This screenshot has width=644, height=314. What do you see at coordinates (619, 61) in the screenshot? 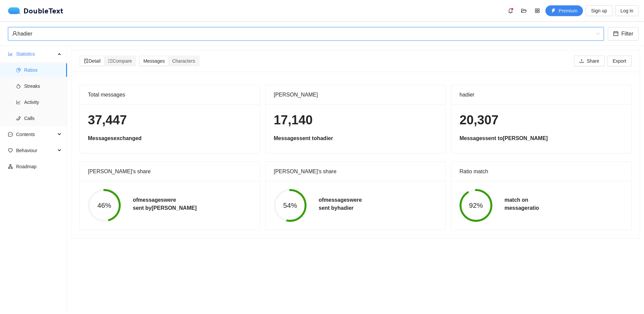
I see `span: Export` at bounding box center [619, 61].